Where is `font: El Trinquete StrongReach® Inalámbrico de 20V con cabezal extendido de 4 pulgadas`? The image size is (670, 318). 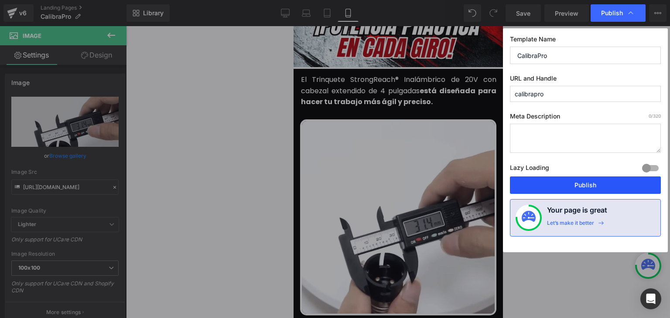 font: El Trinquete StrongReach® Inalámbrico de 20V con cabezal extendido de 4 pulgadas is located at coordinates (105, 59).